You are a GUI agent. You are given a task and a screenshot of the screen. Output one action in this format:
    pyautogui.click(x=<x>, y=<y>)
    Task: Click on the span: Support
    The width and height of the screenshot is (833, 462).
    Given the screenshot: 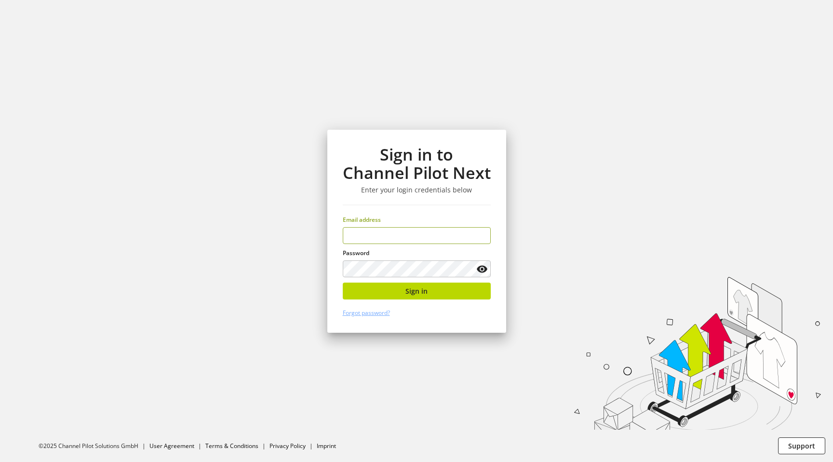 What is the action you would take?
    pyautogui.click(x=801, y=445)
    